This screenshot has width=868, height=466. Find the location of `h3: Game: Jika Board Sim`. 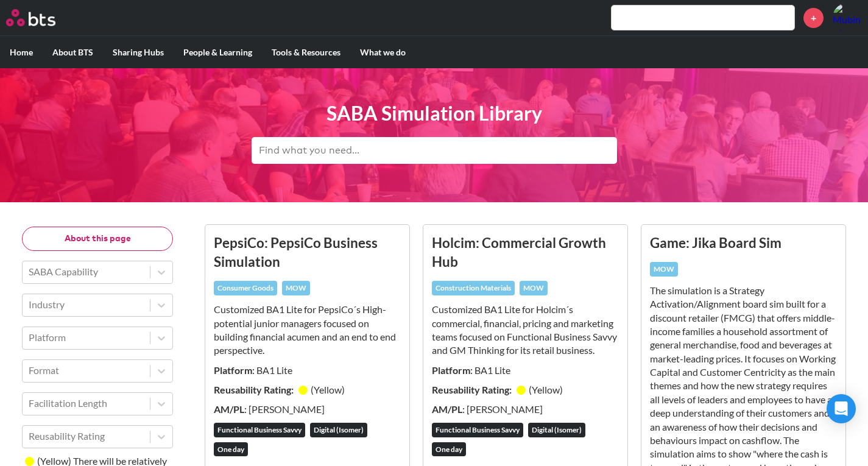

h3: Game: Jika Board Sim is located at coordinates (743, 243).